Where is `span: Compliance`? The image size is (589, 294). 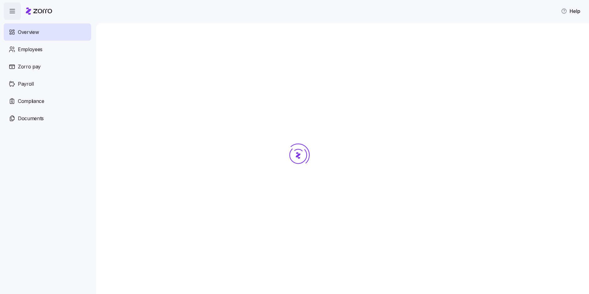
span: Compliance is located at coordinates (31, 101).